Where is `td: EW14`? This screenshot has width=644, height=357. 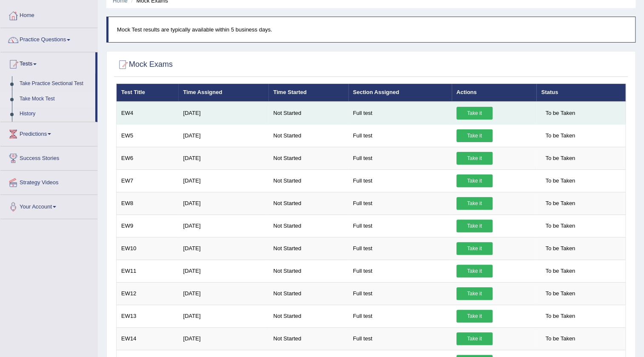 td: EW14 is located at coordinates (148, 338).